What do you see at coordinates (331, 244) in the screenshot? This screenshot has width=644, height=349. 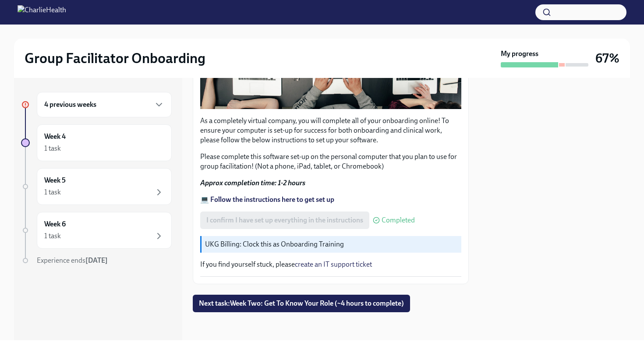 I see `p: UKG Billing: Clock this as Onboarding Training` at bounding box center [331, 244].